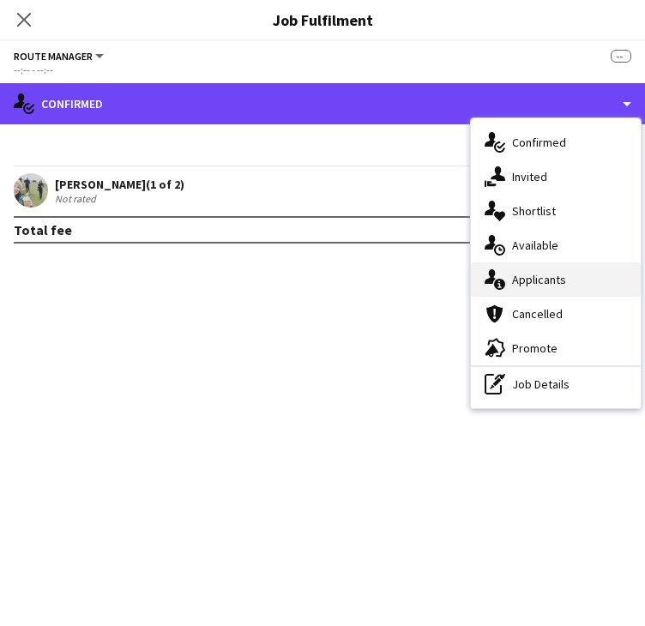 The height and width of the screenshot is (626, 645). What do you see at coordinates (555, 142) in the screenshot?
I see `div: Confirmed` at bounding box center [555, 142].